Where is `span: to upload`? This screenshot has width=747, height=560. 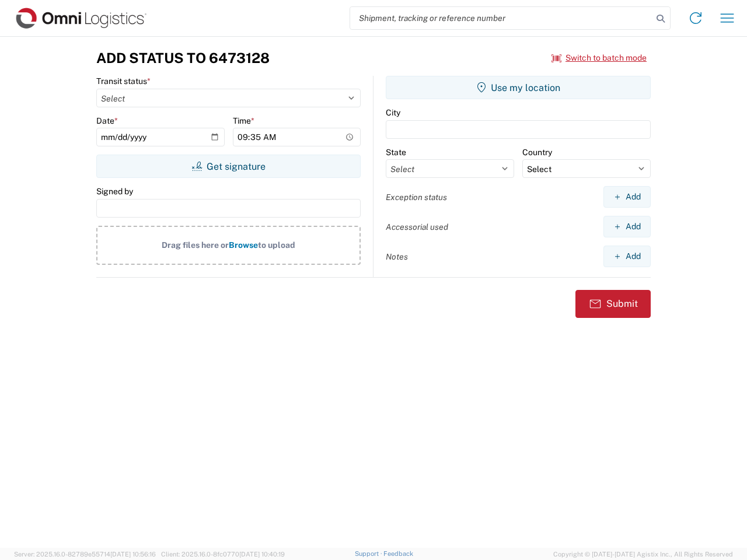 span: to upload is located at coordinates (276, 245).